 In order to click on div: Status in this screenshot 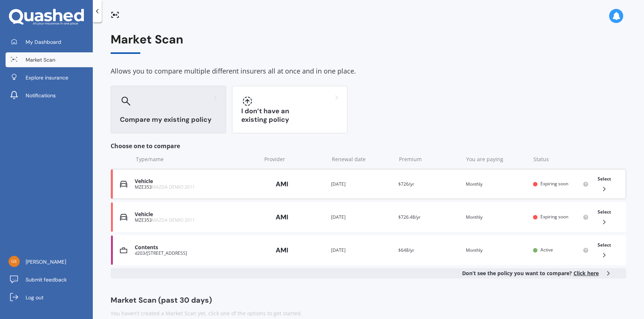, I will do `click(561, 159)`.